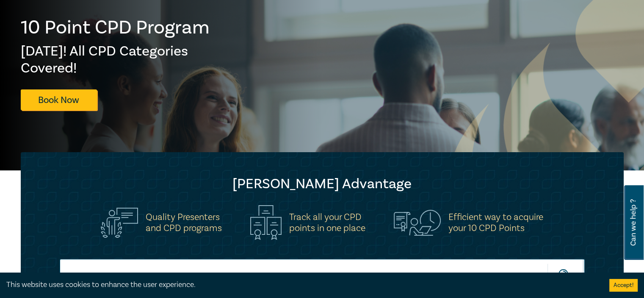 The height and width of the screenshot is (298, 644). What do you see at coordinates (301, 285) in the screenshot?
I see `div: This website uses cookies to enhance the user experience.` at bounding box center [301, 285].